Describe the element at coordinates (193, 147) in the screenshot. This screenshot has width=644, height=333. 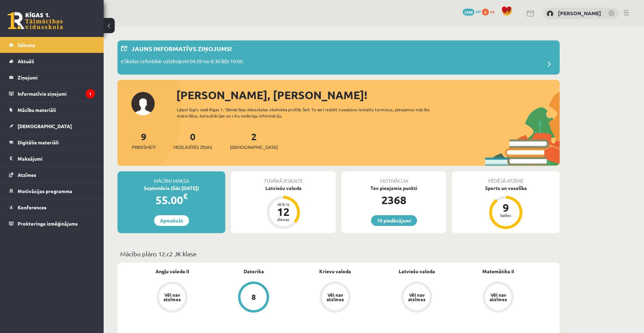
I see `span: Neizlasītās ziņas` at that location.